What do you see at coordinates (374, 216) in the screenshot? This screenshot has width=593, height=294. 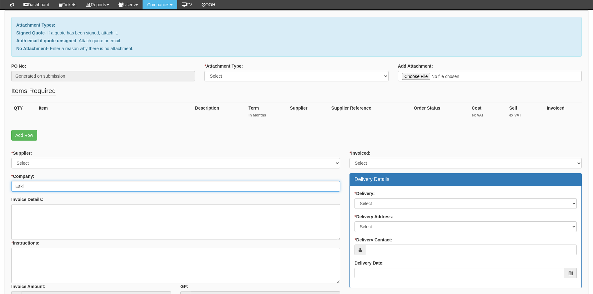 I see `label: Delivery Address:` at bounding box center [374, 216].